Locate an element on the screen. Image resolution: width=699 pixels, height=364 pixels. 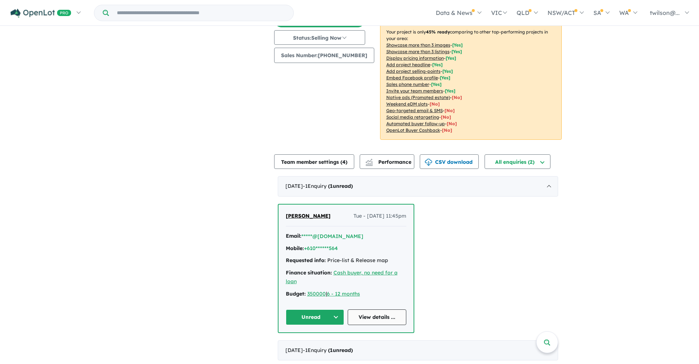
u: 6 - 12 months is located at coordinates (343, 294).